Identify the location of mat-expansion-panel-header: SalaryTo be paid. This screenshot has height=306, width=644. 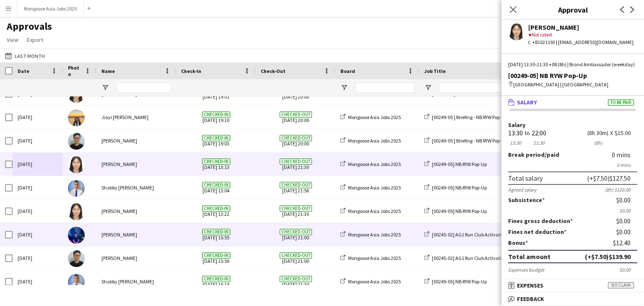
(573, 102).